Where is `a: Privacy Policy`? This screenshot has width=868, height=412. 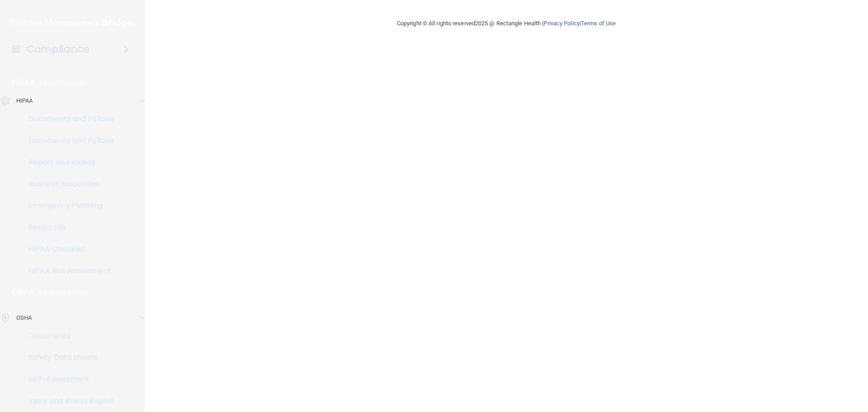
a: Privacy Policy is located at coordinates (561, 23).